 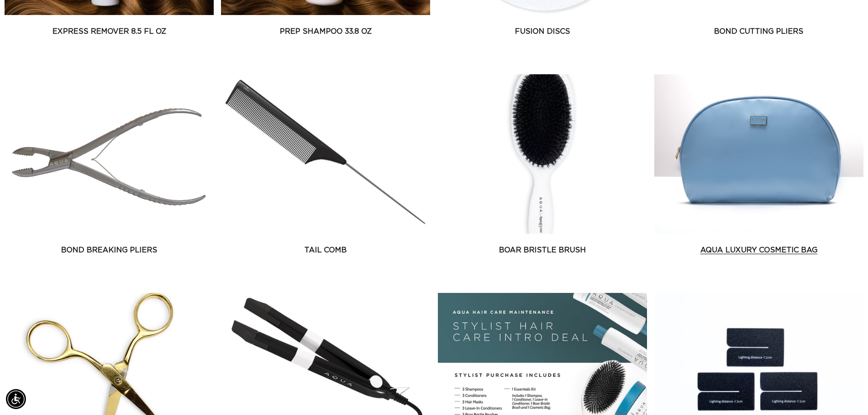 What do you see at coordinates (16, 400) in the screenshot?
I see `div: Accessibility Menu` at bounding box center [16, 400].